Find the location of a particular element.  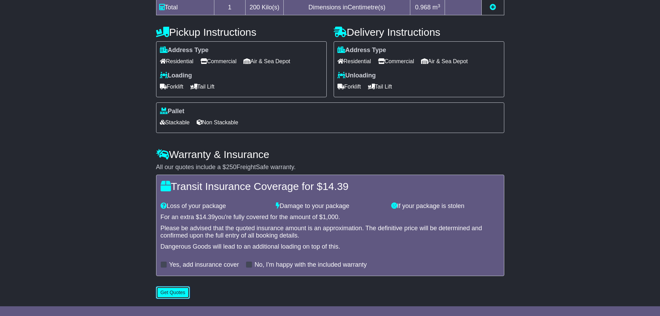

span: 0.968 is located at coordinates (423, 7).